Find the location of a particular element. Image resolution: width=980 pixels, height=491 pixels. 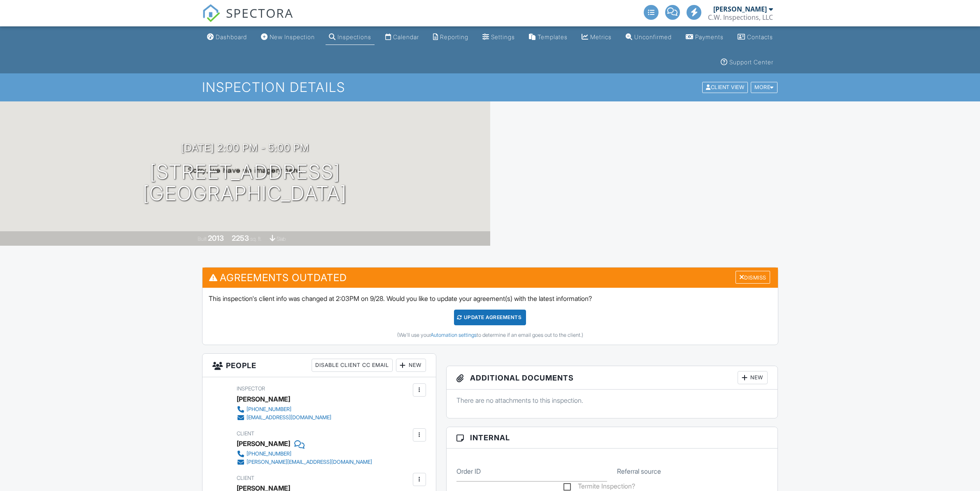

div: Contacts is located at coordinates (760, 37).